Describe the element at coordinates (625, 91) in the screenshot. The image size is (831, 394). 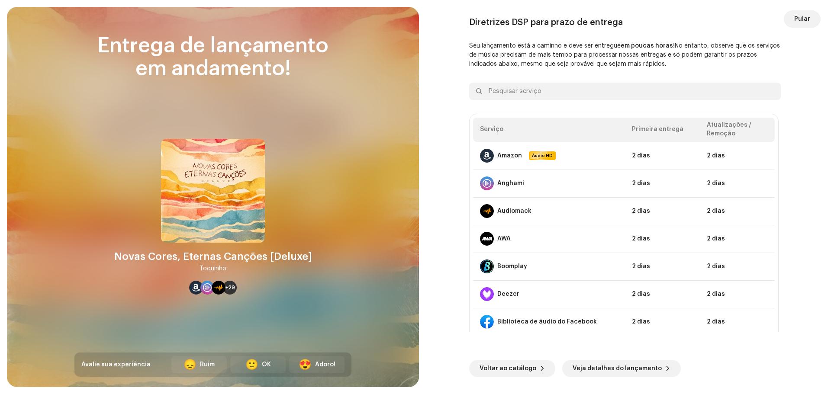
I see `input: Pesquisar serviço` at that location.